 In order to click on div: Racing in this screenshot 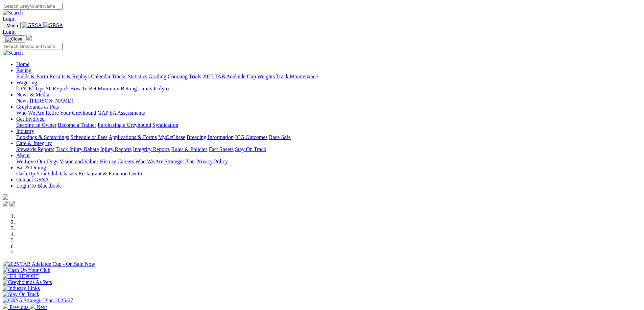, I will do `click(328, 77)`.